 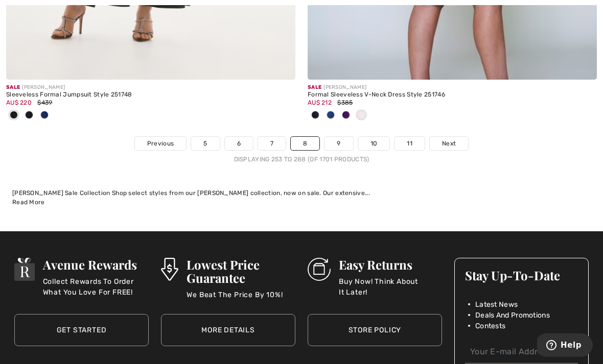 I want to click on a: 7, so click(x=272, y=143).